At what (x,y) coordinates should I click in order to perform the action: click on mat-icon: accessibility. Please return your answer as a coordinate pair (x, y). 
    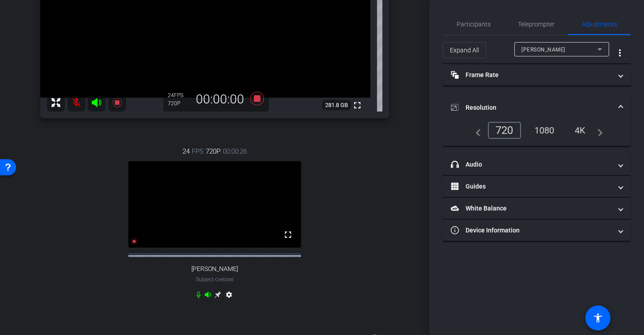
    Looking at the image, I should click on (598, 318).